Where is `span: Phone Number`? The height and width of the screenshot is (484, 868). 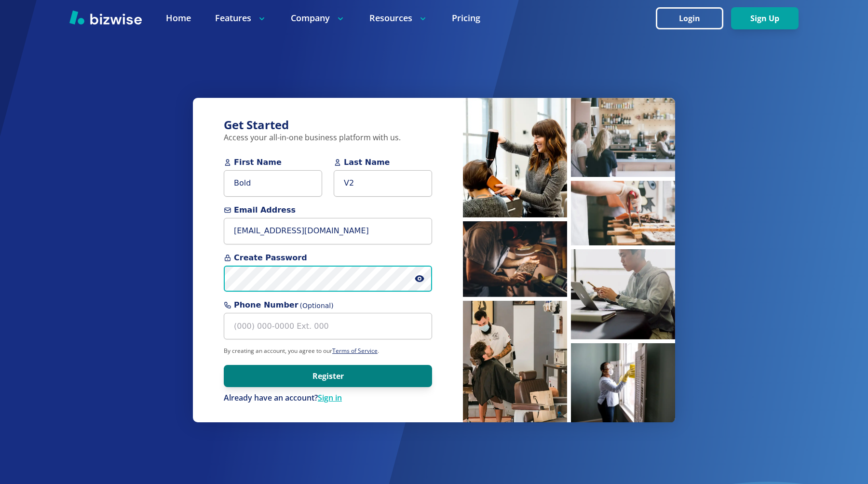
span: Phone Number is located at coordinates (328, 306).